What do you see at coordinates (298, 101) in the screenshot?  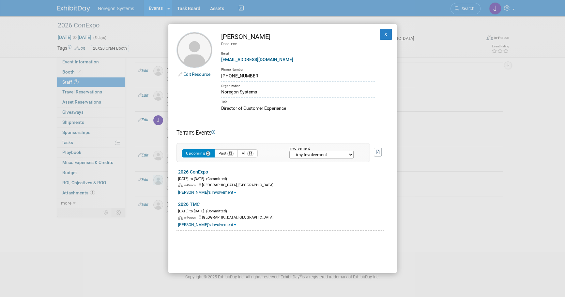 I see `div: Title` at bounding box center [298, 101].